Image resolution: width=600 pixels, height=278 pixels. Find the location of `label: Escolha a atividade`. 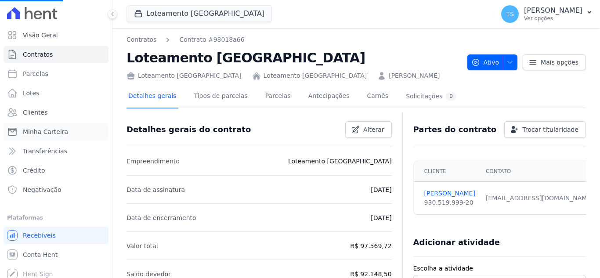

label: Escolha a atividade is located at coordinates (499, 268).